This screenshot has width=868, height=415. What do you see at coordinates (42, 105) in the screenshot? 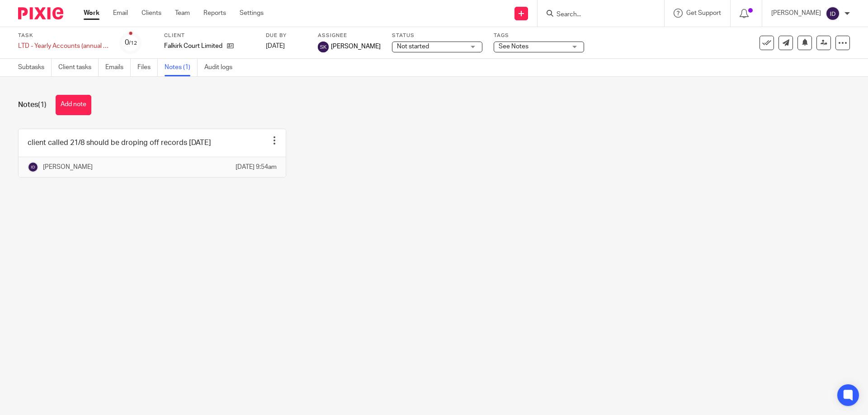
I see `span: (1)` at bounding box center [42, 105].